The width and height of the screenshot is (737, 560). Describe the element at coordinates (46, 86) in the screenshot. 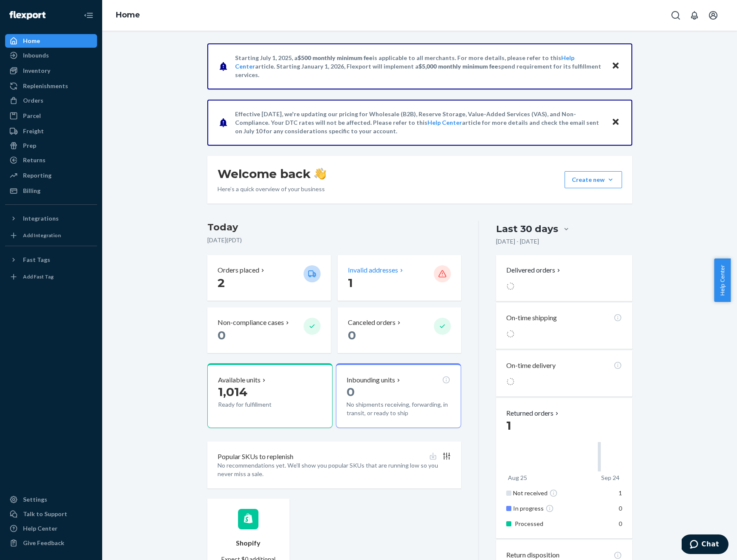

I see `div: Replenishments` at that location.